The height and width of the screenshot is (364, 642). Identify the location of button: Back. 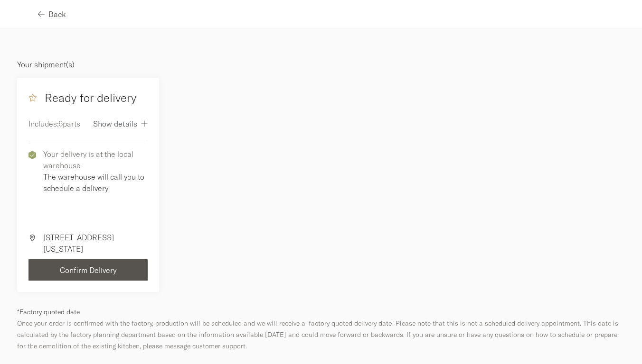
(52, 14).